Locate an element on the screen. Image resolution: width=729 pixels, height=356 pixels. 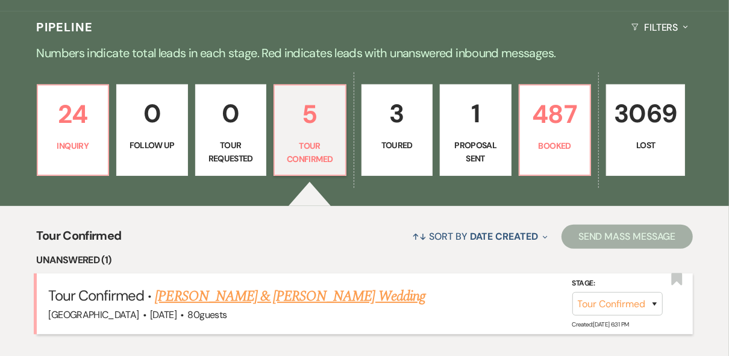
a: 0Follow Up is located at coordinates (152, 130).